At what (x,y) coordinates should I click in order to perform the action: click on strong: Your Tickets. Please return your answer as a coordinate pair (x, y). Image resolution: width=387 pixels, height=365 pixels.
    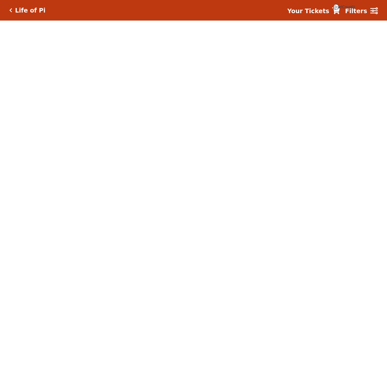
    Looking at the image, I should click on (308, 11).